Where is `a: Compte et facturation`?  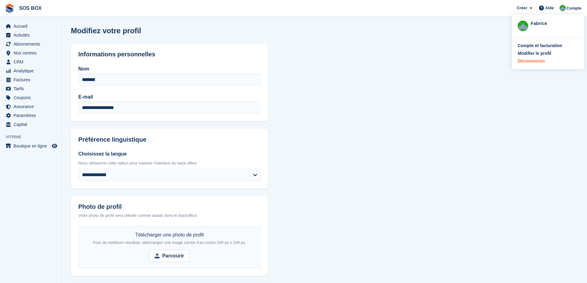
a: Compte et facturation is located at coordinates (548, 46).